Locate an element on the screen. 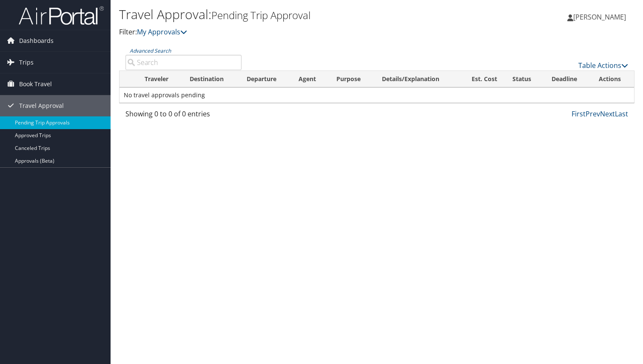 Image resolution: width=643 pixels, height=364 pixels. small: Pending Trip Approval is located at coordinates (261, 15).